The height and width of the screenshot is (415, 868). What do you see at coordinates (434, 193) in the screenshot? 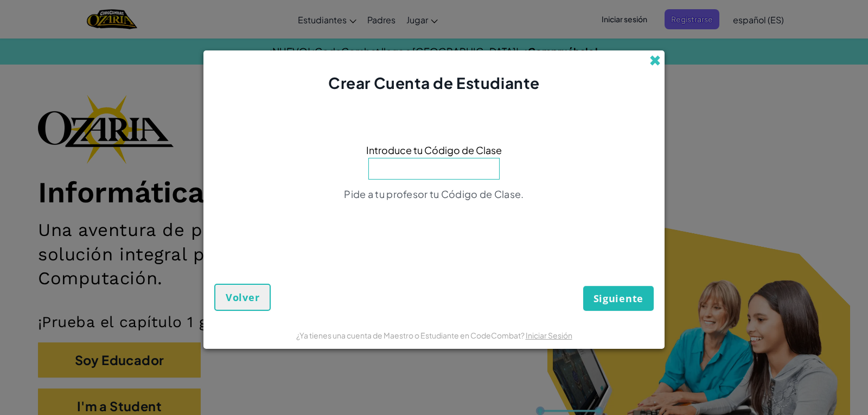
I see `span: Pide a tu profesor tu Código de Clase.` at bounding box center [434, 193].